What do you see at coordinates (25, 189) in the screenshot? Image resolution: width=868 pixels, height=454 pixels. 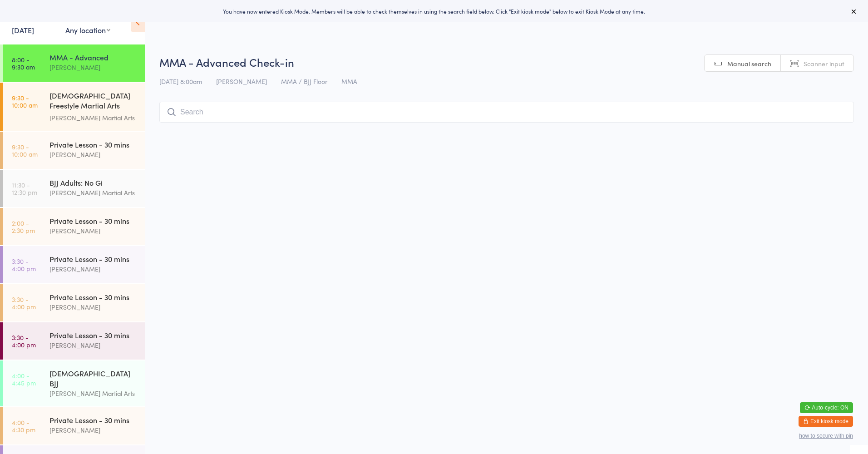 I see `time: 11:30 - 12:30 pm` at bounding box center [25, 189].